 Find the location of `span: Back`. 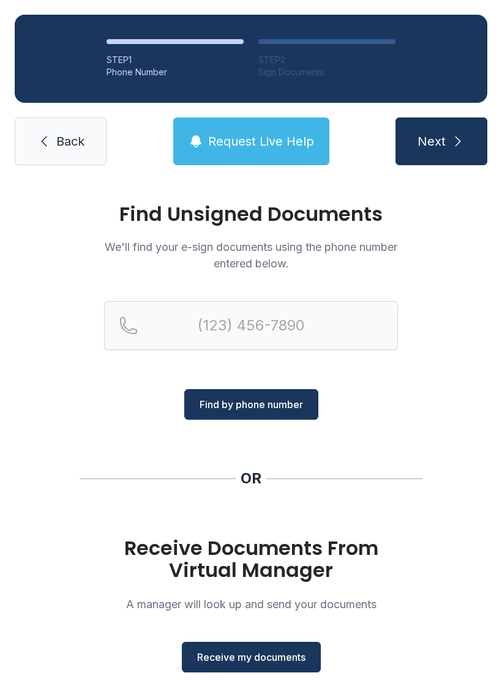

span: Back is located at coordinates (70, 141).